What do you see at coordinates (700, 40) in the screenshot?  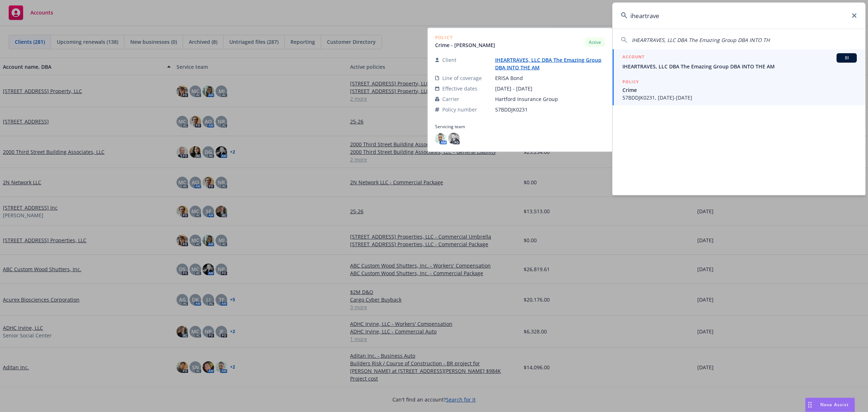 I see `span: IHEARTRAVES, LLC DBA The Emazing Group DBA INTO TH` at bounding box center [700, 40].